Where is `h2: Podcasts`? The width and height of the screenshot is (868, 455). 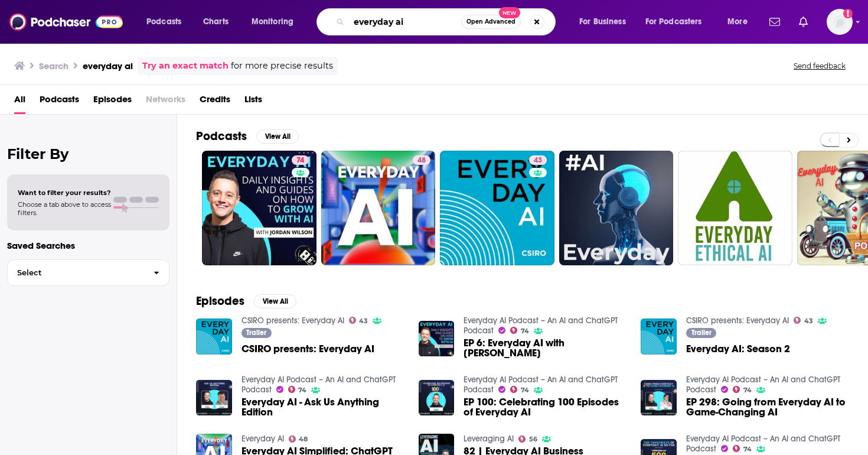
h2: Podcasts is located at coordinates (222, 136).